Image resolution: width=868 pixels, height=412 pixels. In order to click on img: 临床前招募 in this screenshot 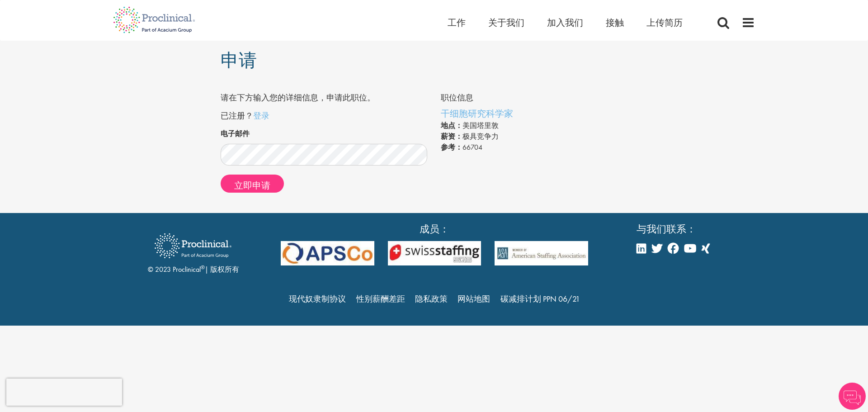, I will do `click(193, 245)`.